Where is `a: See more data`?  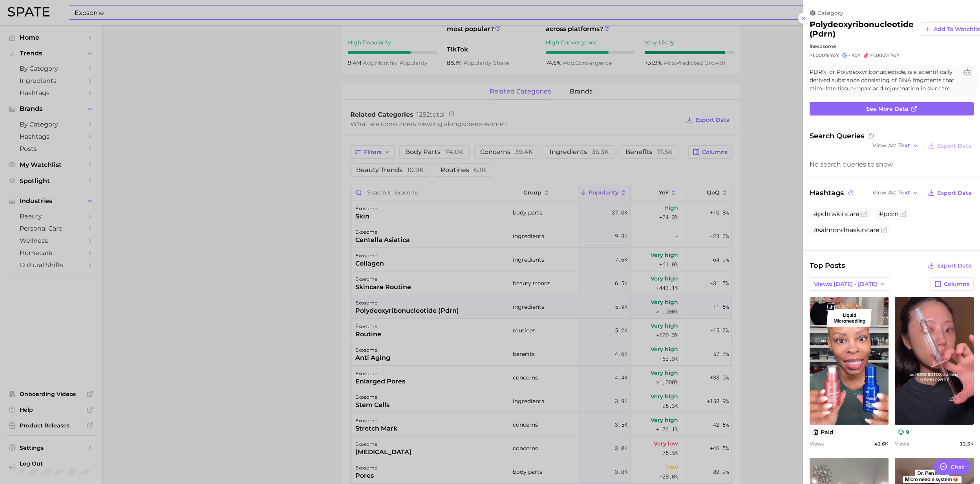
a: See more data is located at coordinates (892, 109).